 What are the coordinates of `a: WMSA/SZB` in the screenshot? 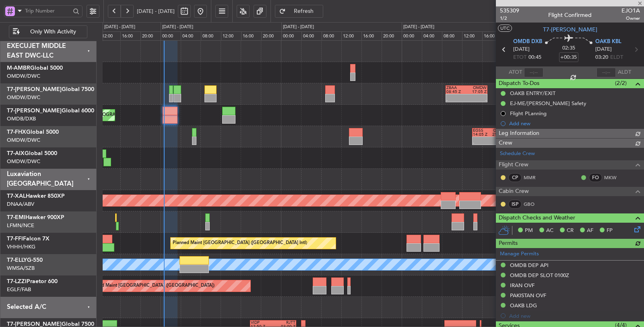 It's located at (20, 269).